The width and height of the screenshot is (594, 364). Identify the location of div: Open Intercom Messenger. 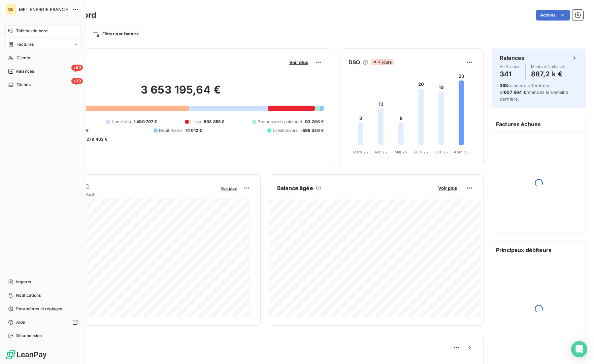
(579, 349).